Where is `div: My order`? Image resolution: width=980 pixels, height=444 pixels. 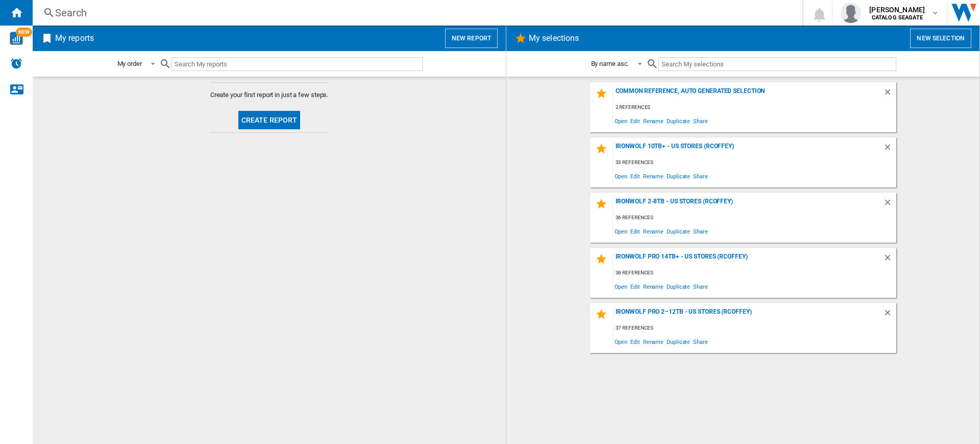
div: My order is located at coordinates (130, 64).